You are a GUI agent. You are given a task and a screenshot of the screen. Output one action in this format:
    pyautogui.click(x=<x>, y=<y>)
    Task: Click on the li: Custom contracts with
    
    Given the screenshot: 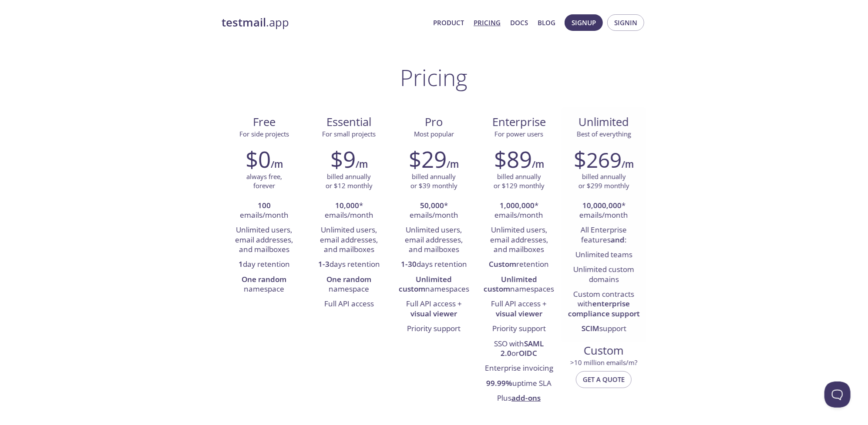 What is the action you would take?
    pyautogui.click(x=604, y=304)
    